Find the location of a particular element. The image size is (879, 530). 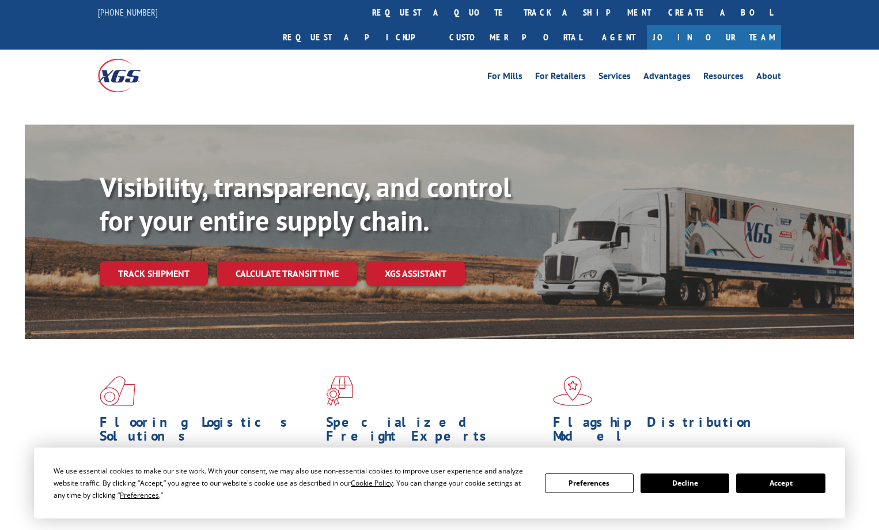

a: Calculate transit time is located at coordinates (287, 273).